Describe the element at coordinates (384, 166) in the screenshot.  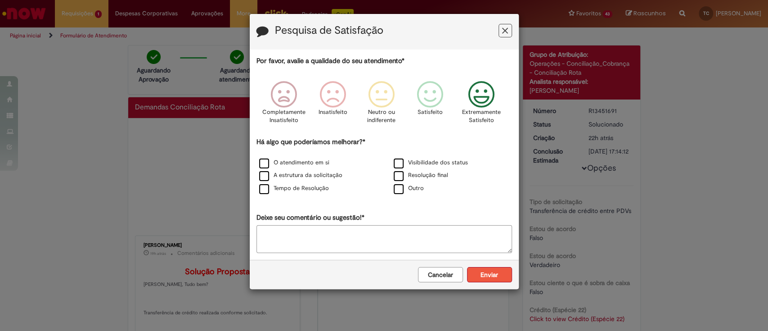
I see `div: Há algo que poderíamos melhorar?*` at that location.